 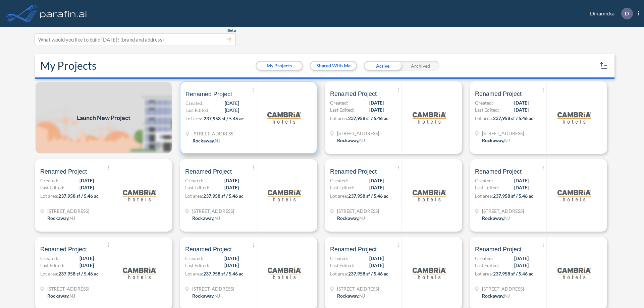 I want to click on button: sort, so click(x=604, y=66).